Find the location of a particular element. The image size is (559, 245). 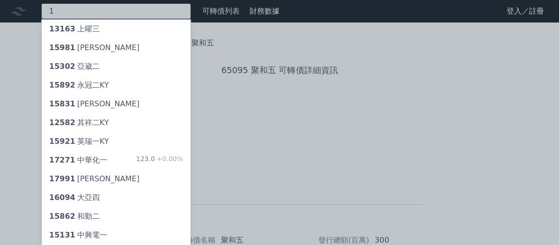

div: 其祥二KY is located at coordinates (79, 123).